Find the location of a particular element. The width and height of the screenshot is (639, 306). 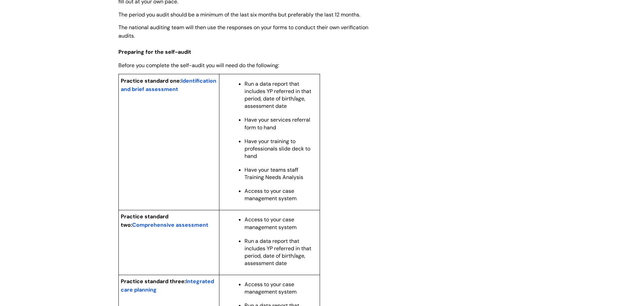

span: The period you audit should be a minimum of the last six months but preferably the last 12 months. is located at coordinates (239, 14).